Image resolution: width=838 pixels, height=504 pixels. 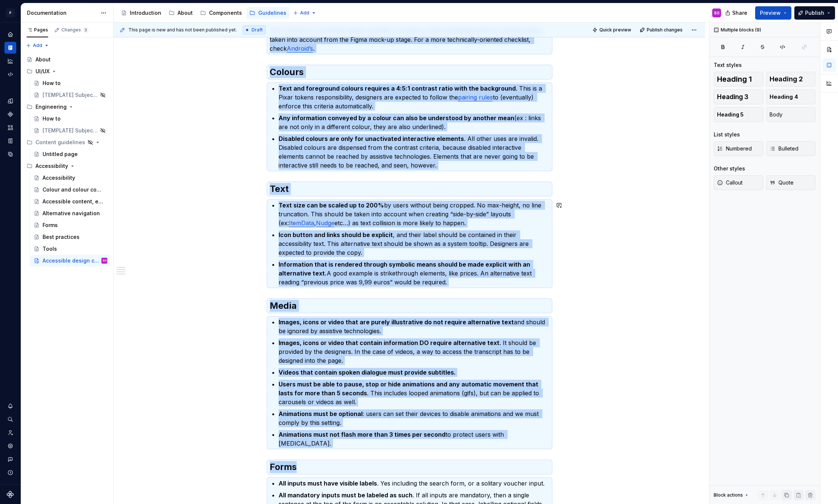 What do you see at coordinates (738, 182) in the screenshot?
I see `button: Callout` at bounding box center [738, 182].